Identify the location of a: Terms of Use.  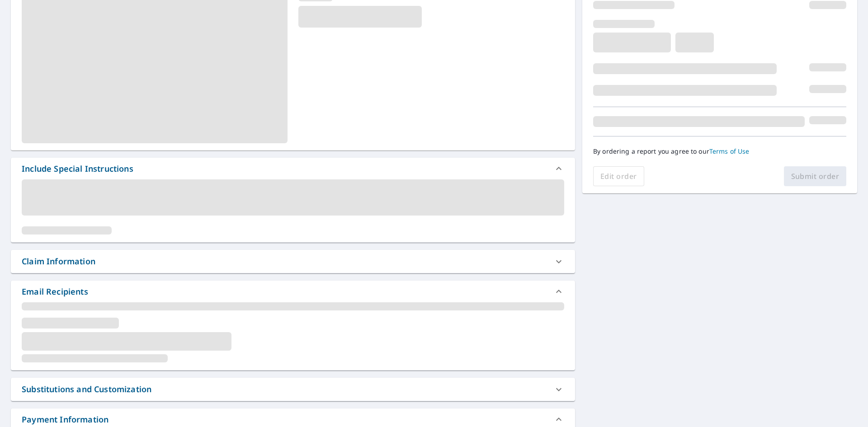
(729, 151).